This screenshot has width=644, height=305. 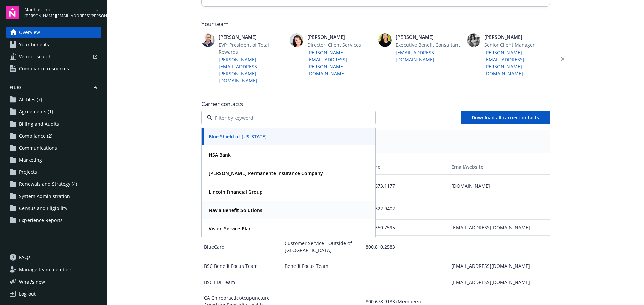 What do you see at coordinates (53, 32) in the screenshot?
I see `a: Overview` at bounding box center [53, 32].